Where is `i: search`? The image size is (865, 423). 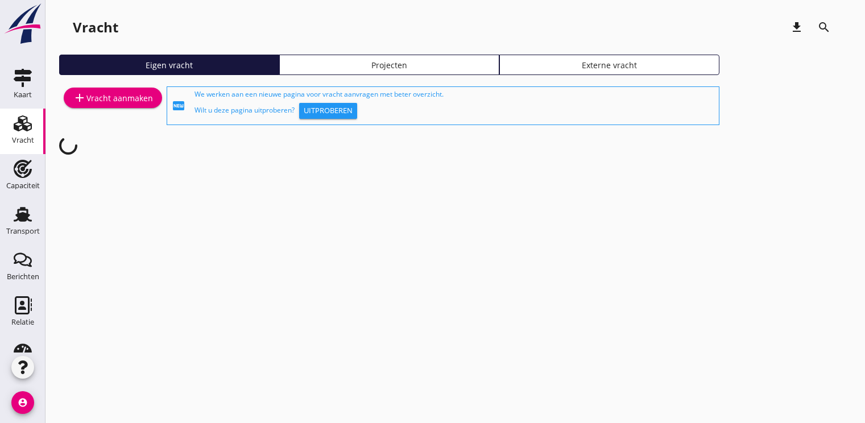
i: search is located at coordinates (824, 27).